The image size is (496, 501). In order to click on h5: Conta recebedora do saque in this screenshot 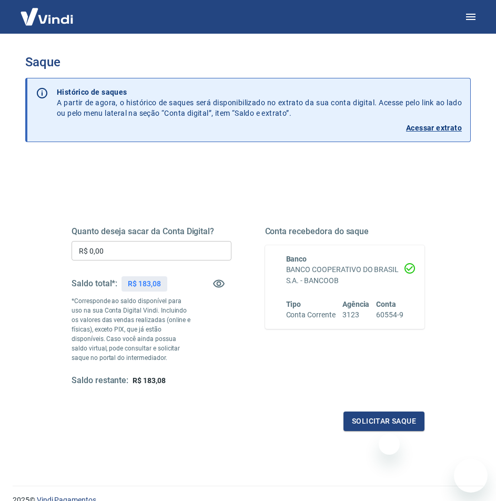, I will do `click(345, 231)`.